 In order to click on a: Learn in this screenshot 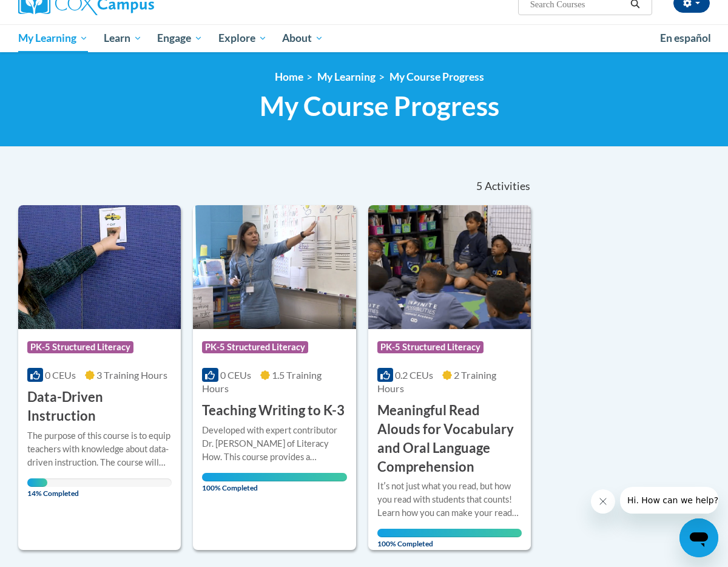, I will do `click(122, 38)`.